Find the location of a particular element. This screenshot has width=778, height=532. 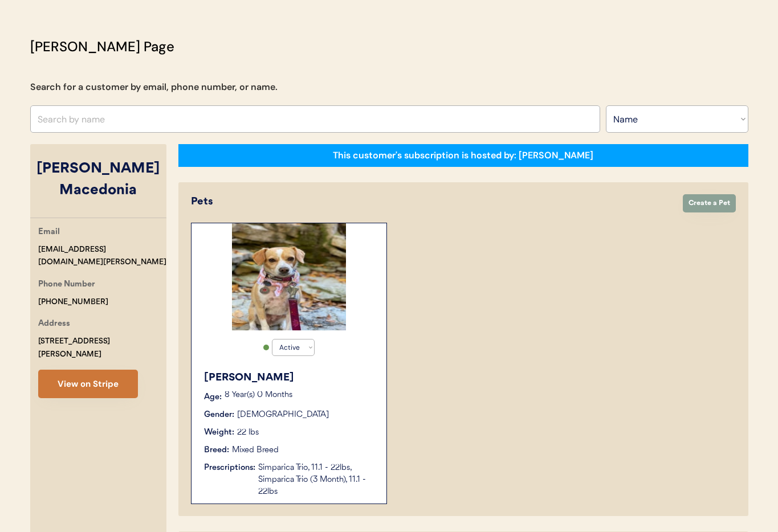

div: Breed: is located at coordinates (217, 450).